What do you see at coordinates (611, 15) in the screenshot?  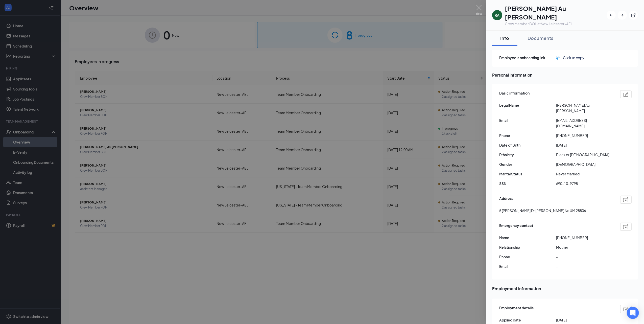 I see `svg: ArrowLeftNew` at bounding box center [611, 15].